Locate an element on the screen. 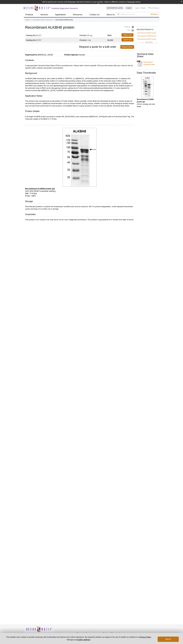  span: Search is located at coordinates (154, 14).